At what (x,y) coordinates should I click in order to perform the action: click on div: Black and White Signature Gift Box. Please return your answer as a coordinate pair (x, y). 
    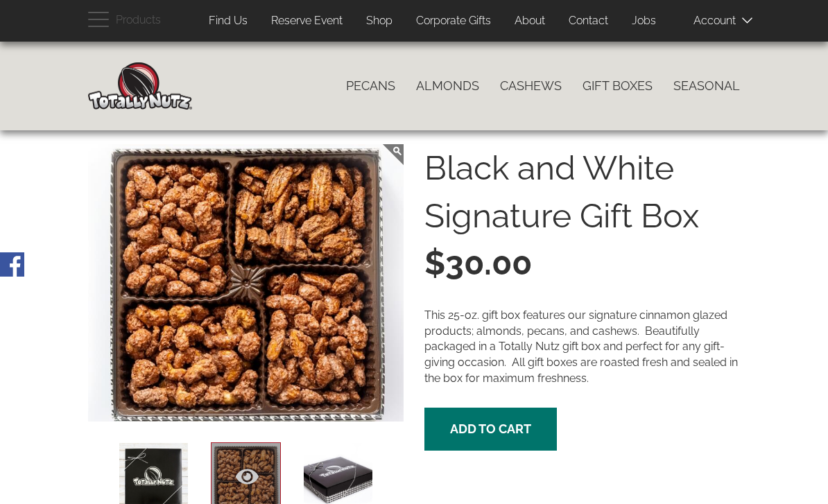
    Looking at the image, I should click on (582, 192).